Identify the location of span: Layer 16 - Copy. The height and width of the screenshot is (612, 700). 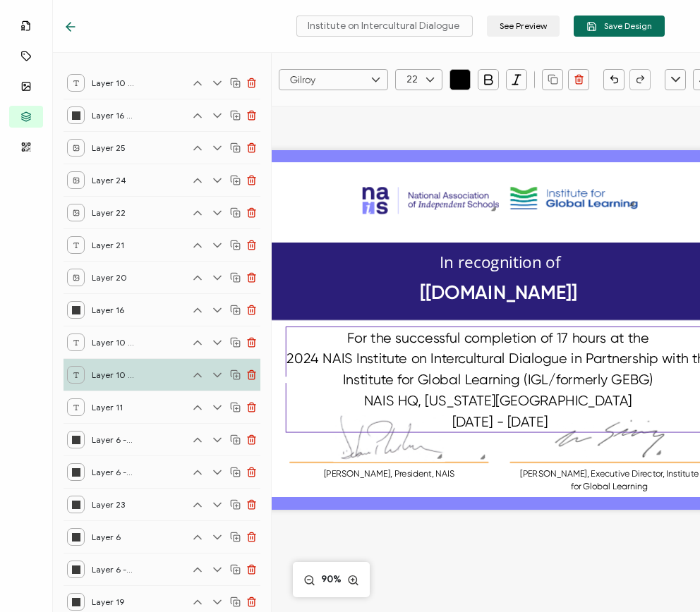
(113, 115).